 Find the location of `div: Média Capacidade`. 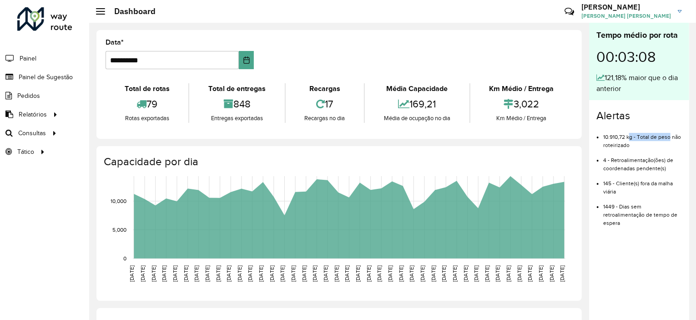

div: Média Capacidade is located at coordinates (417, 89).